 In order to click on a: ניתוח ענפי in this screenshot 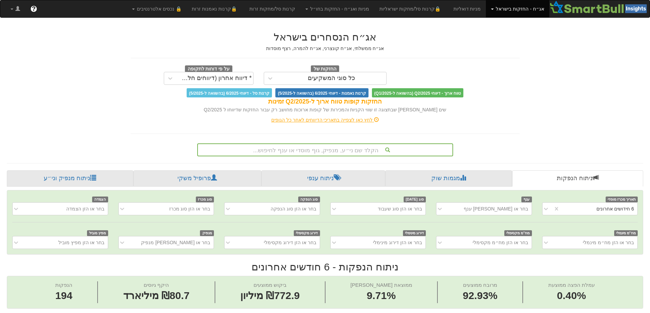, I will do `click(323, 179)`.